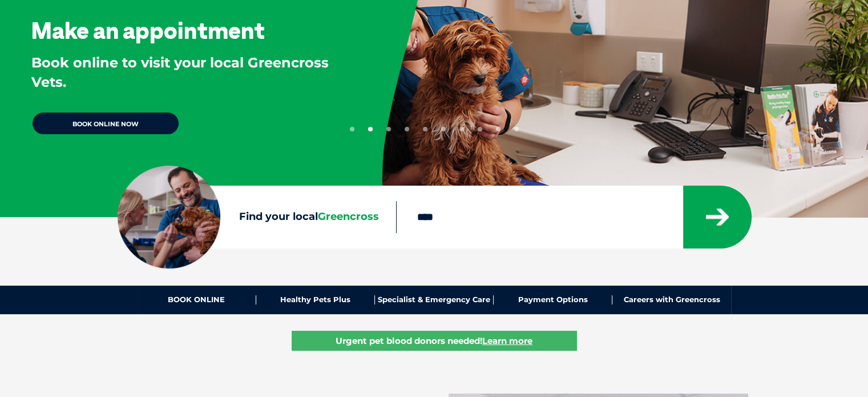 The image size is (868, 397). I want to click on button: 4 of 10, so click(407, 129).